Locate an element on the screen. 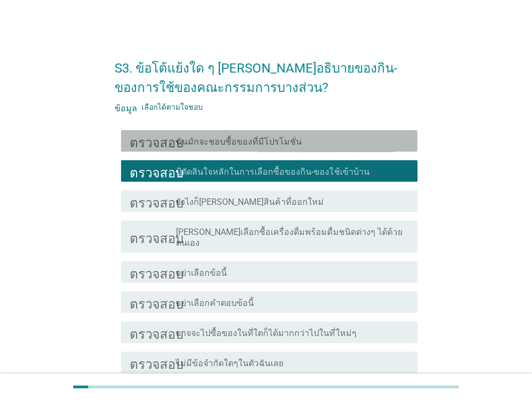 This screenshot has width=532, height=400. font: อย่าเลือกข้อนี้ is located at coordinates (201, 273).